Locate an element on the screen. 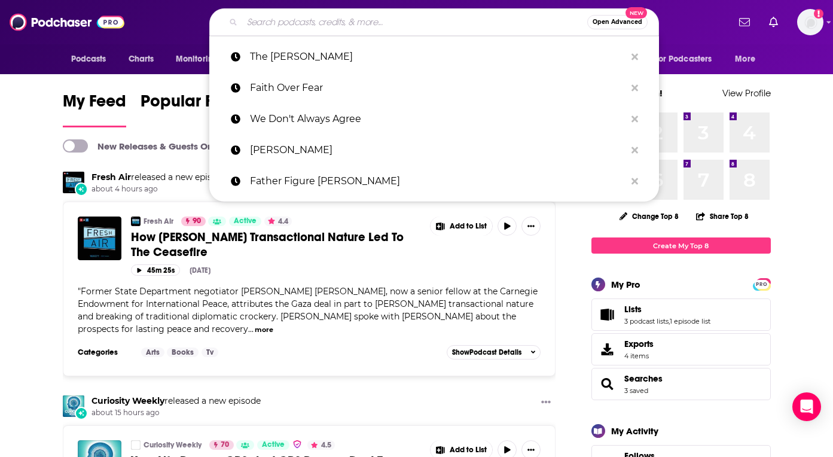  span: 4 items is located at coordinates (639, 356).